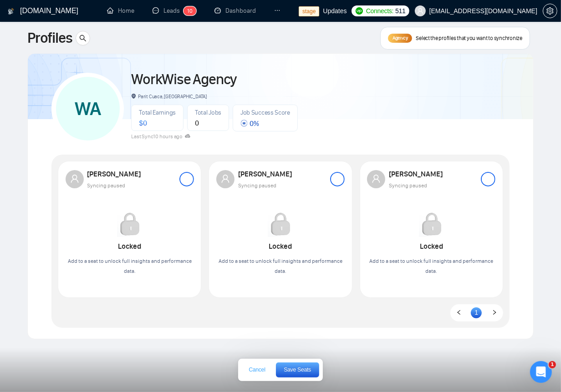 Image resolution: width=561 pixels, height=392 pixels. What do you see at coordinates (190, 11) in the screenshot?
I see `sup: 10` at bounding box center [190, 11].